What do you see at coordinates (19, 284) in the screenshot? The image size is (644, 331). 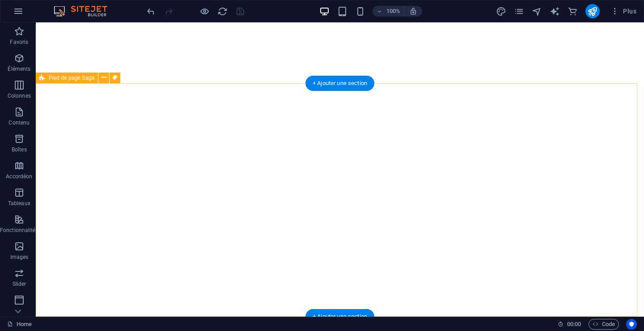 I see `p: Slider` at bounding box center [19, 284].